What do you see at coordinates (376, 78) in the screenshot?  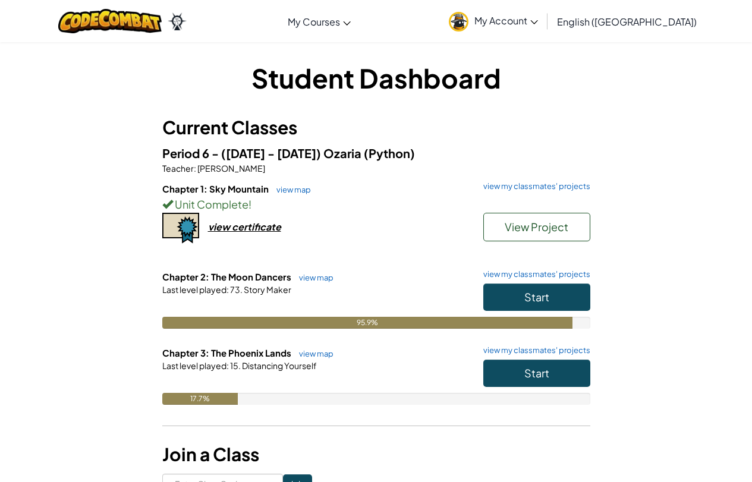 I see `h1: Student Dashboard` at bounding box center [376, 78].